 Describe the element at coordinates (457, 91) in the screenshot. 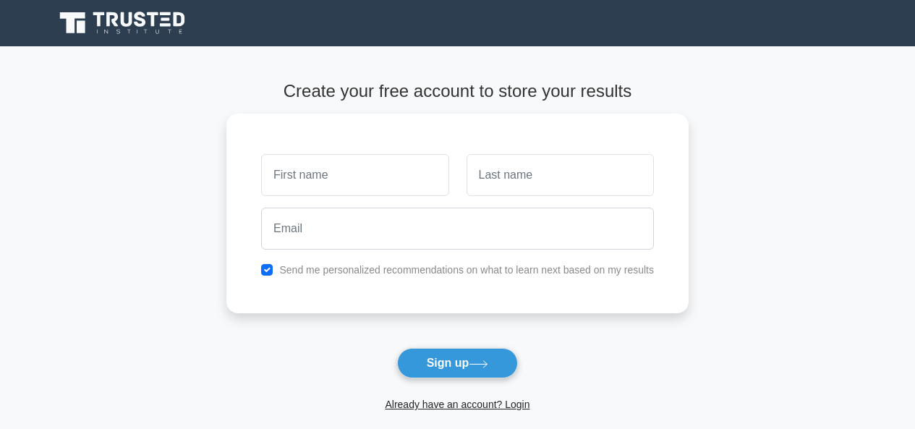

I see `h4: Create your free account to store your results` at that location.